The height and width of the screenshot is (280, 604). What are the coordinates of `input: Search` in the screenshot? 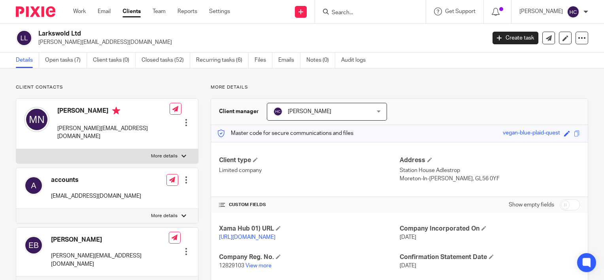 It's located at (366, 13).